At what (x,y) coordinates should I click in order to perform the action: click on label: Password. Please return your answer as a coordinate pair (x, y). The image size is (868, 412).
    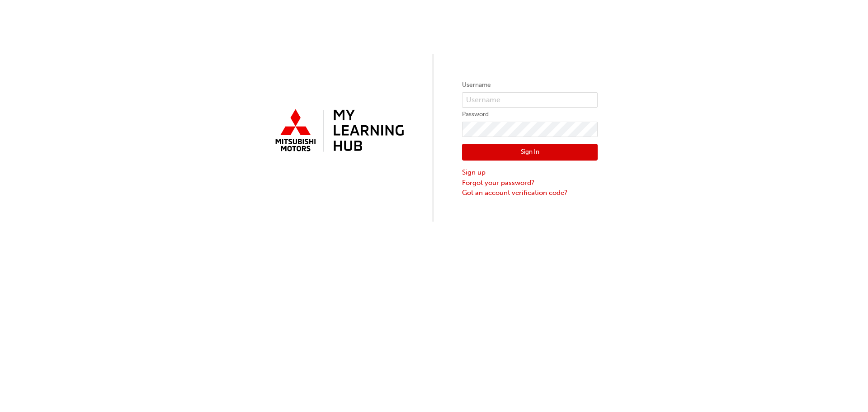
    Looking at the image, I should click on (530, 114).